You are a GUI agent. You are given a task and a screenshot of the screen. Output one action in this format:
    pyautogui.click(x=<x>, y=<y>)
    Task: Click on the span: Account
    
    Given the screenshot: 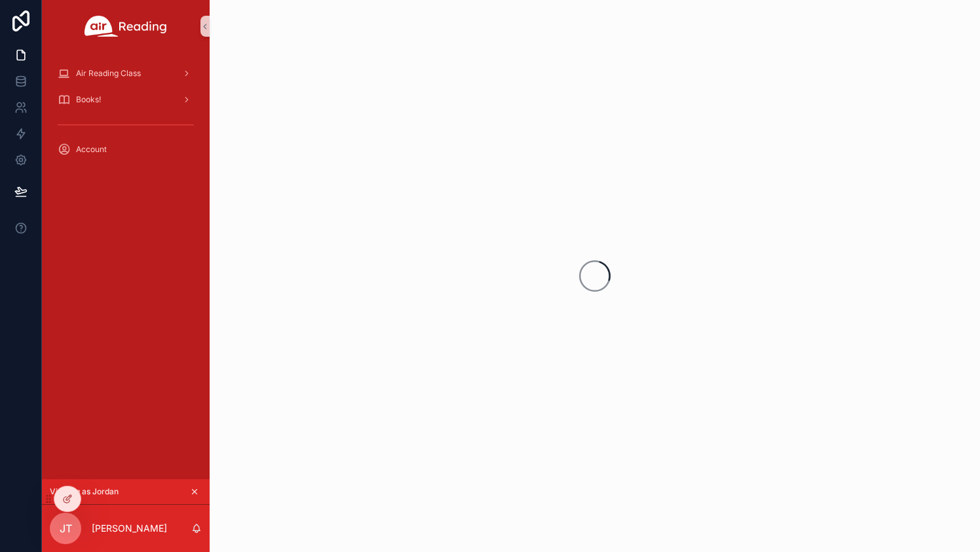 What is the action you would take?
    pyautogui.click(x=91, y=150)
    